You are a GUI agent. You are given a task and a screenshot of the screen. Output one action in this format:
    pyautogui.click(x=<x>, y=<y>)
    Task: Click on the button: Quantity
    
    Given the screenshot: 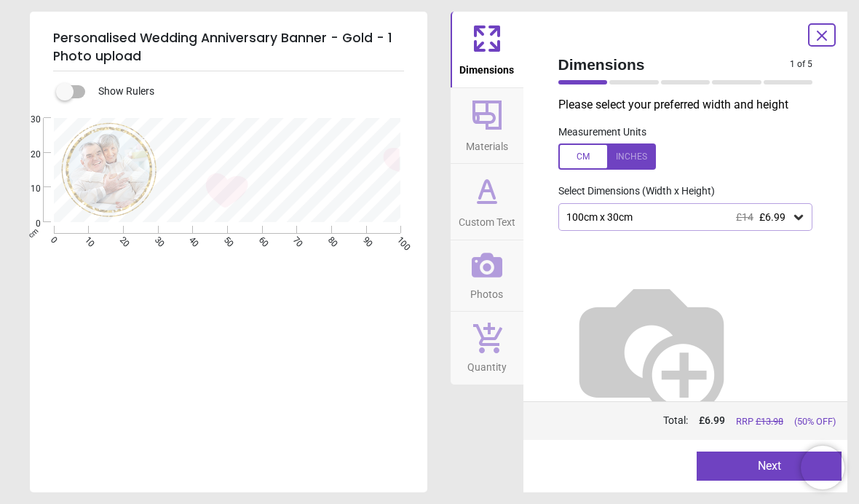 What is the action you would take?
    pyautogui.click(x=487, y=348)
    